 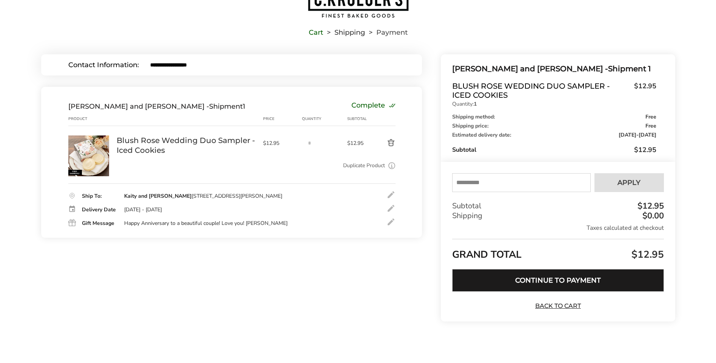 I want to click on div: GRAND TOTAL, so click(x=558, y=251).